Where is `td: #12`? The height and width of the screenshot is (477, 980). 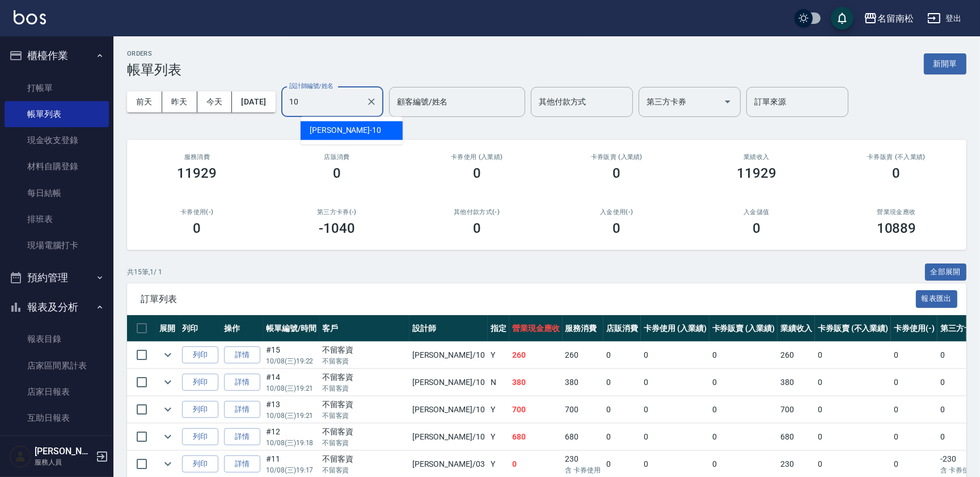
td: #12 is located at coordinates (291, 436).